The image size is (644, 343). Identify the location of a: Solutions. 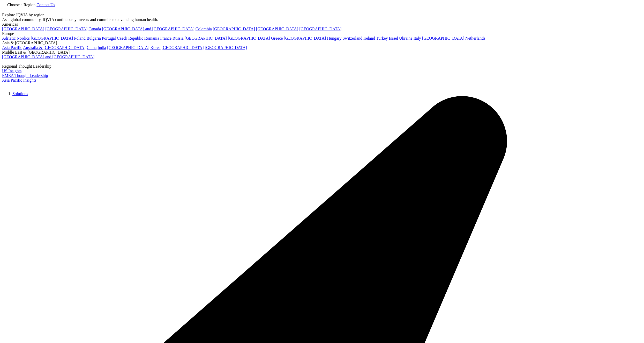
(20, 93).